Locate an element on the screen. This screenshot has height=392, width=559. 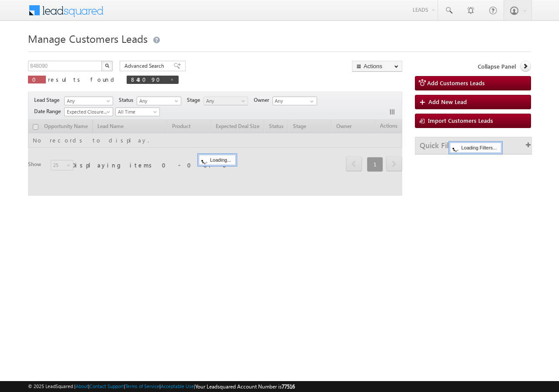
div: Loading... is located at coordinates (217, 160).